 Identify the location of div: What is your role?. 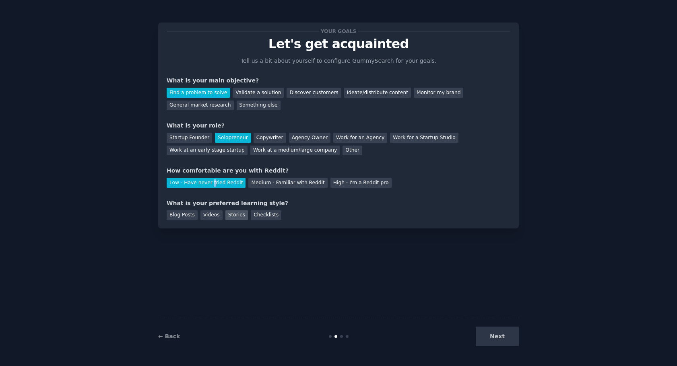
(339, 126).